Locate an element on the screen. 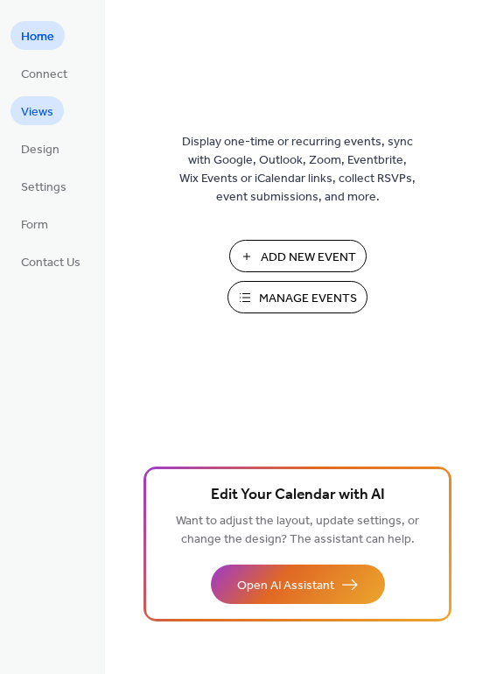 The width and height of the screenshot is (490, 674). span: Design is located at coordinates (40, 150).